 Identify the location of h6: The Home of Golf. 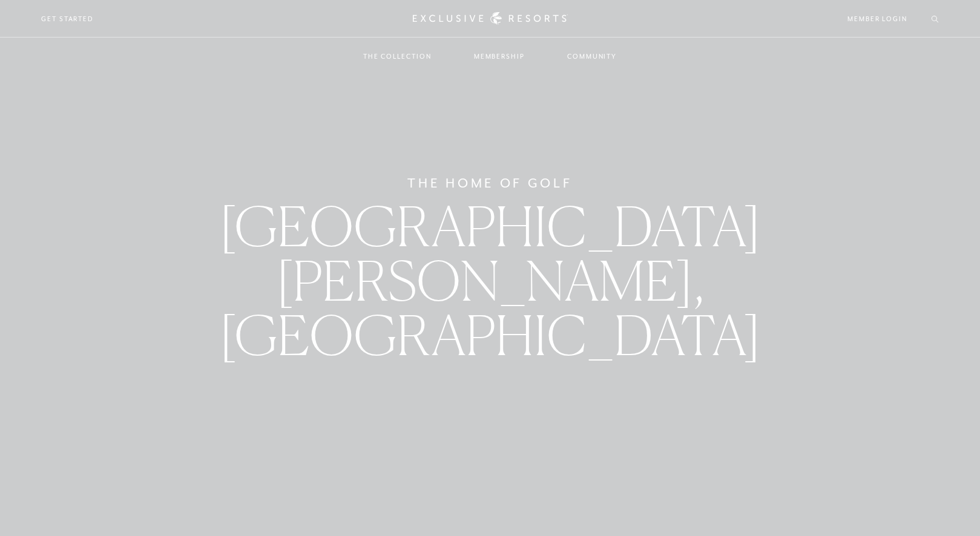
(490, 183).